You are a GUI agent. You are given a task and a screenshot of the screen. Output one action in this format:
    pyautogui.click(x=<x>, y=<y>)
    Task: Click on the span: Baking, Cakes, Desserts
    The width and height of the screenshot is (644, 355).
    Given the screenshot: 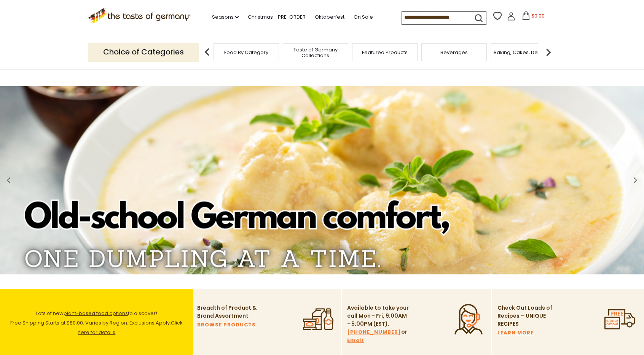 What is the action you would take?
    pyautogui.click(x=523, y=52)
    